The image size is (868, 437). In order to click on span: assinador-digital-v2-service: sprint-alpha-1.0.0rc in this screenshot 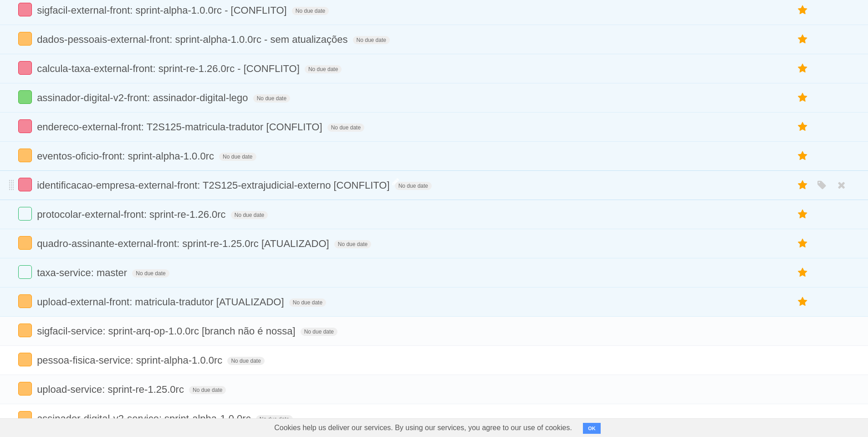, I will do `click(145, 418)`.